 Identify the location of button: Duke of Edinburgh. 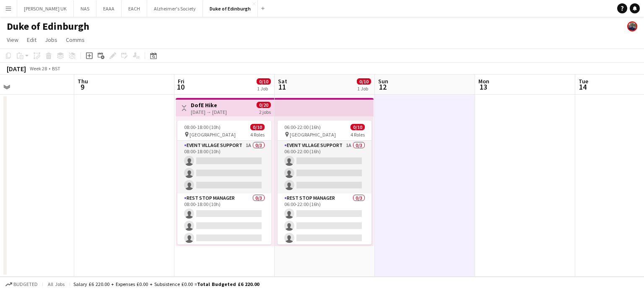
(230, 9).